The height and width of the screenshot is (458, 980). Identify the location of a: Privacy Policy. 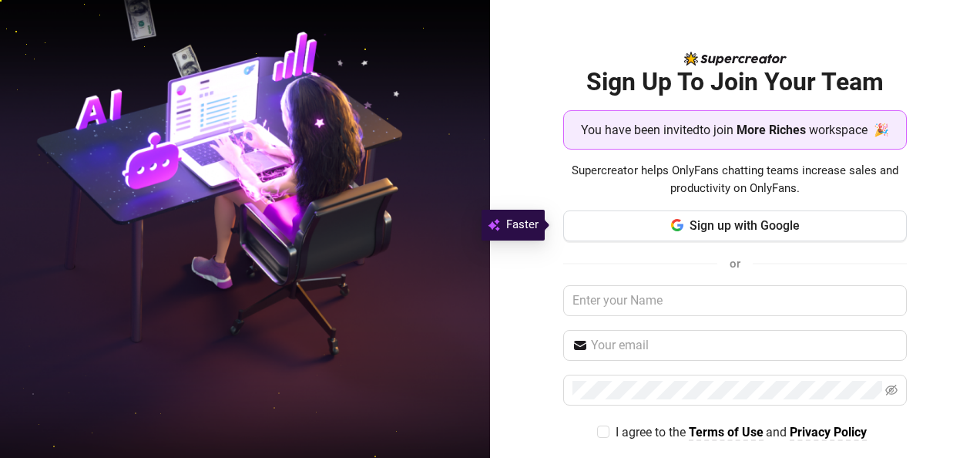
(828, 432).